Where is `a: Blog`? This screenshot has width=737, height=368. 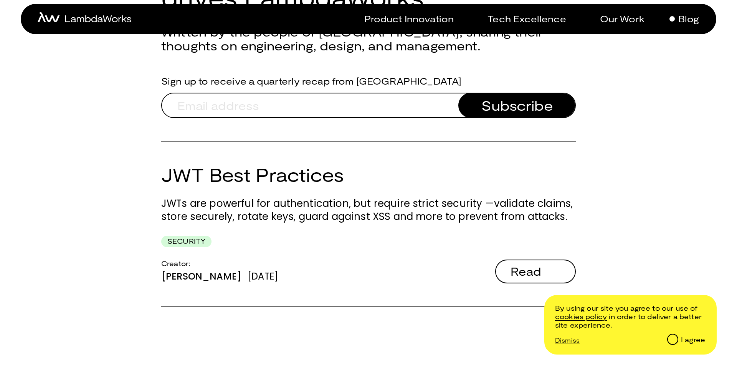
a: Blog is located at coordinates (684, 18).